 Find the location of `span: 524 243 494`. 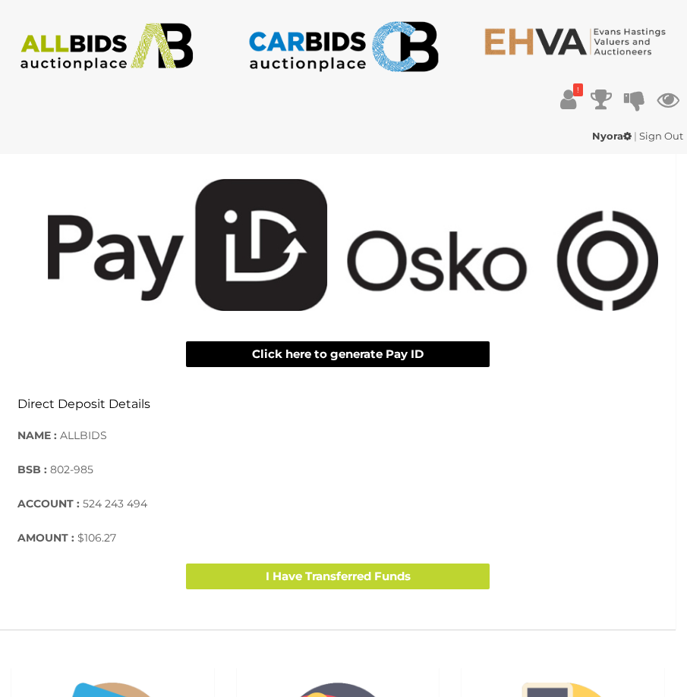

span: 524 243 494 is located at coordinates (115, 504).